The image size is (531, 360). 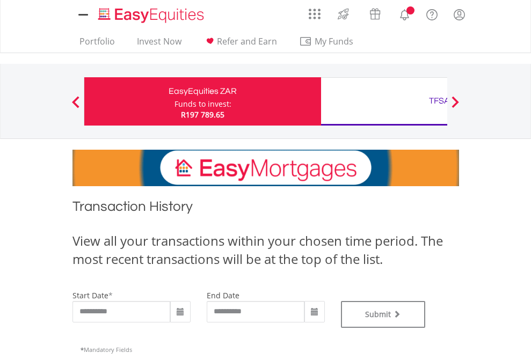 What do you see at coordinates (455, 107) in the screenshot?
I see `button: Next` at bounding box center [455, 107].